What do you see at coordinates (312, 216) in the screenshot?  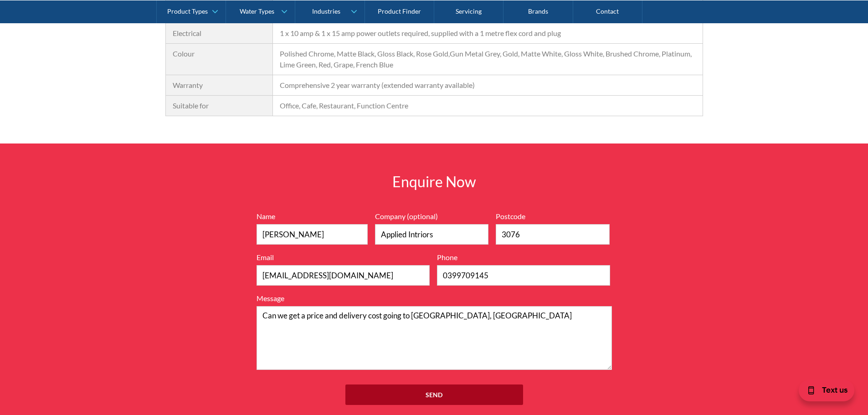 I see `label: Name` at bounding box center [312, 216].